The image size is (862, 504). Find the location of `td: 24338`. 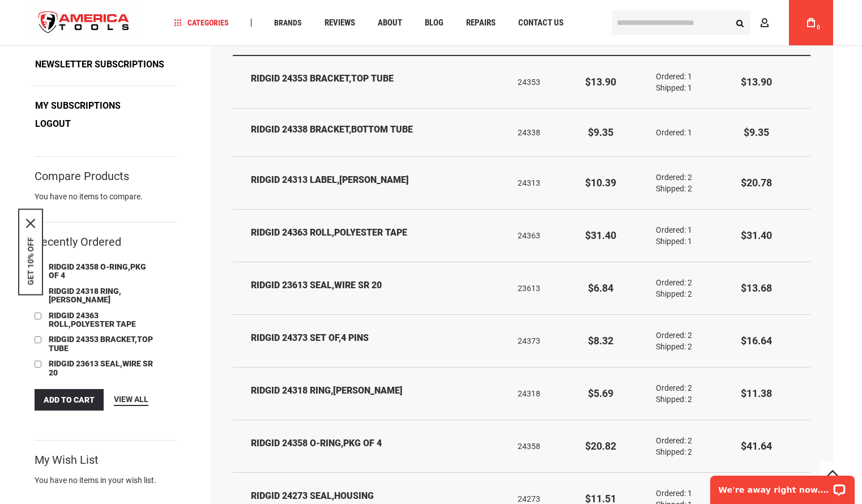

td: 24338 is located at coordinates (538, 132).